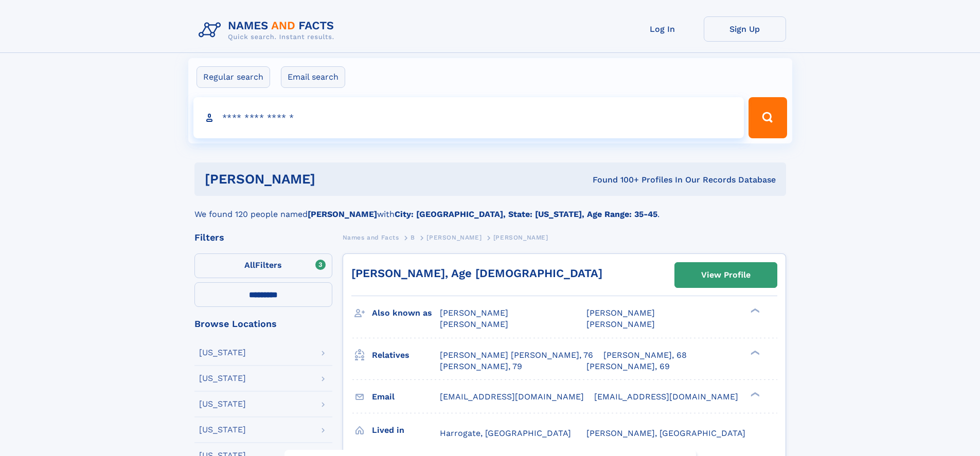 The image size is (980, 456). I want to click on h3: Also known as, so click(406, 313).